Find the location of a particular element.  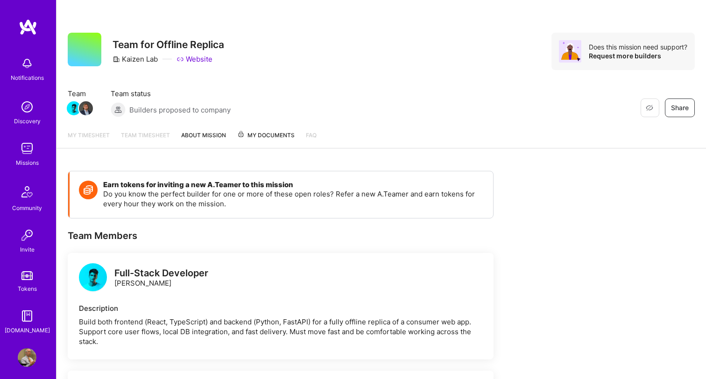

div: Discovery is located at coordinates (27, 121).